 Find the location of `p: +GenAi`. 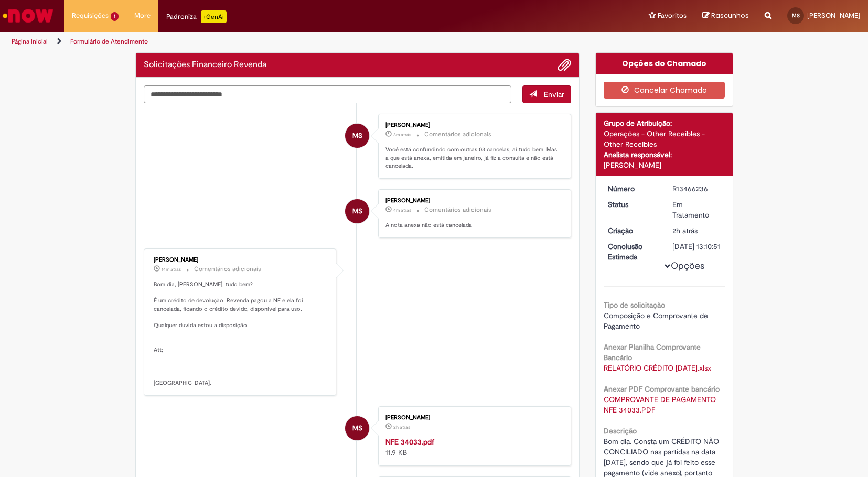

p: +GenAi is located at coordinates (213, 17).